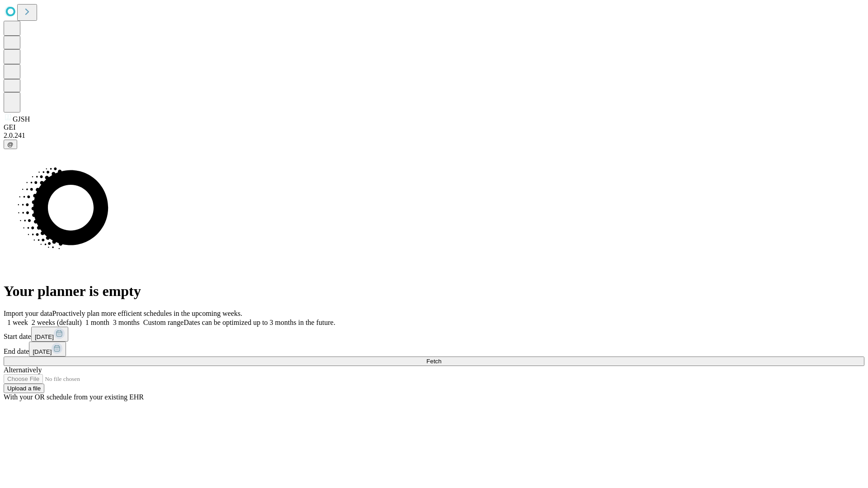 The width and height of the screenshot is (868, 488). I want to click on span: Import your data, so click(28, 313).